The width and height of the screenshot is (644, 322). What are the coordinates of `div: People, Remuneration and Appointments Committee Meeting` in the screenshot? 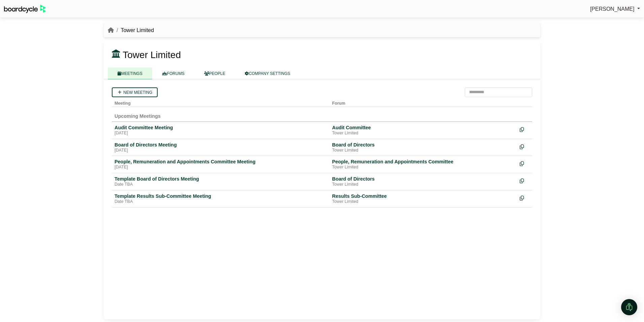 It's located at (221, 161).